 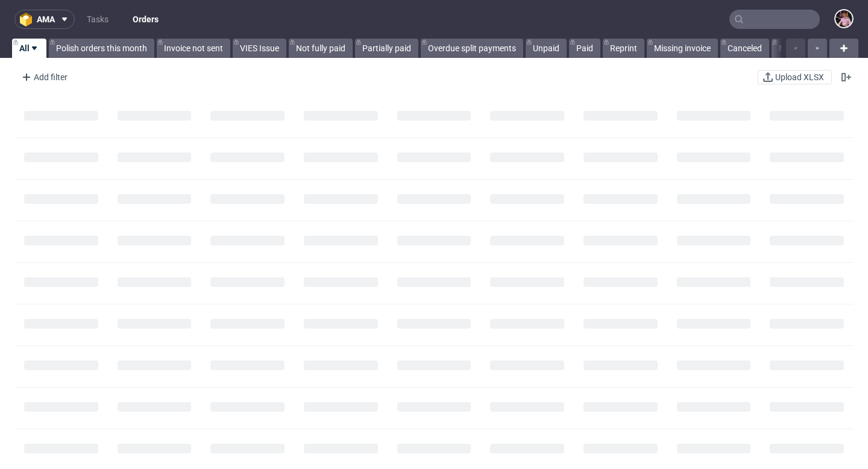 I want to click on a: Tasks, so click(x=98, y=20).